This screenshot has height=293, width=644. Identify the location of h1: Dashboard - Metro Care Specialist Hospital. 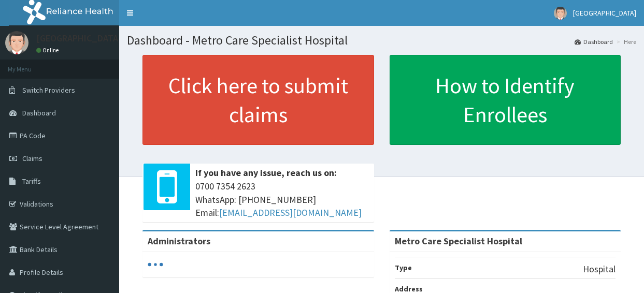
(381, 40).